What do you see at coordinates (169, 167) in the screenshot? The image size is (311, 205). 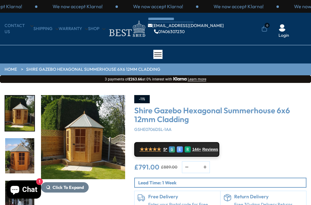 I see `del: £889.00` at bounding box center [169, 167].